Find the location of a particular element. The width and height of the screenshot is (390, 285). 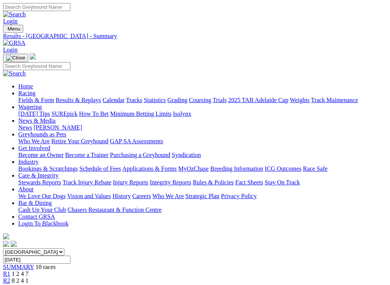

a: Fields & Form is located at coordinates (36, 100).